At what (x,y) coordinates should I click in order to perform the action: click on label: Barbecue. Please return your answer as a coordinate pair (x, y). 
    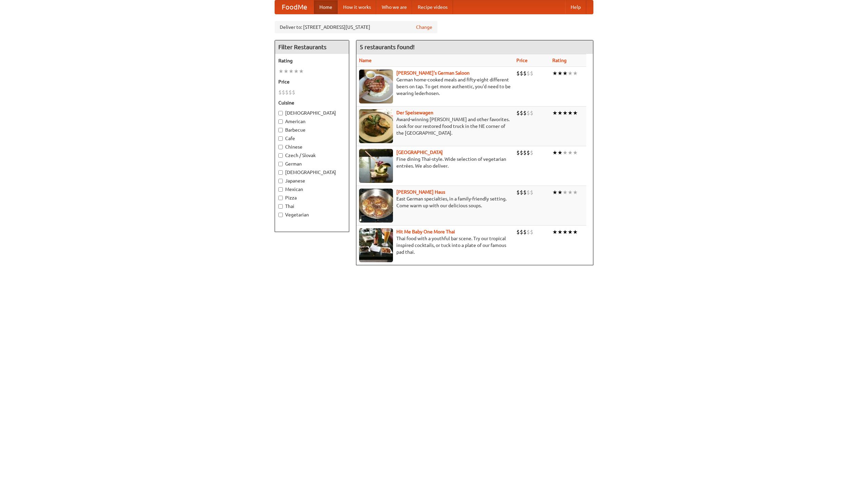
    Looking at the image, I should click on (312, 130).